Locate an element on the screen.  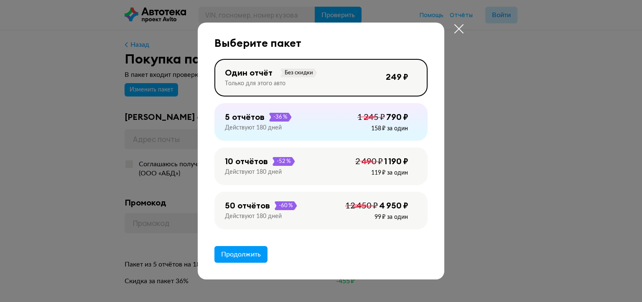
button: Продолжить is located at coordinates (241, 255).